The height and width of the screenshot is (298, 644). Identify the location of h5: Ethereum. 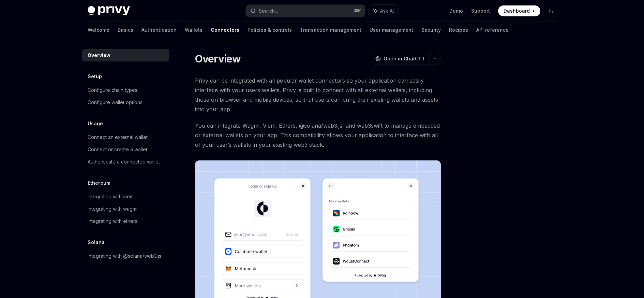
(99, 183).